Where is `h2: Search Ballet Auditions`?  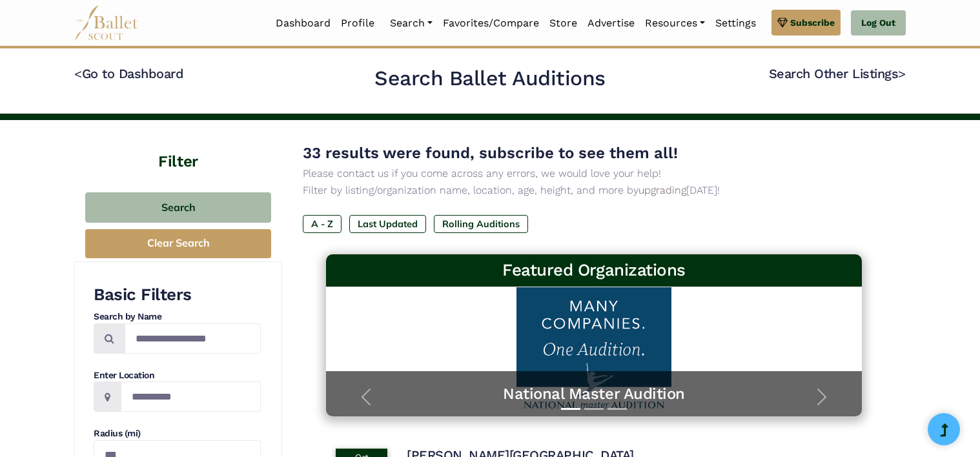
h2: Search Ballet Auditions is located at coordinates (490, 79).